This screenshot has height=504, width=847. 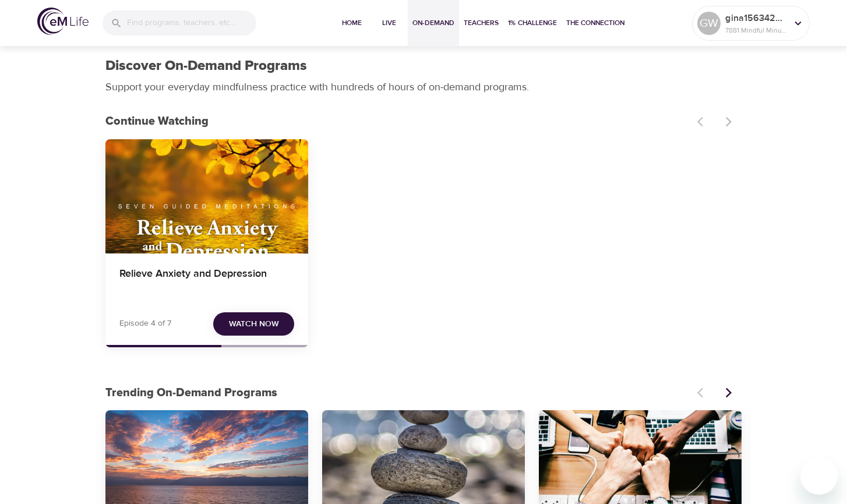 What do you see at coordinates (145, 323) in the screenshot?
I see `p: Episode 4 of 7` at bounding box center [145, 323].